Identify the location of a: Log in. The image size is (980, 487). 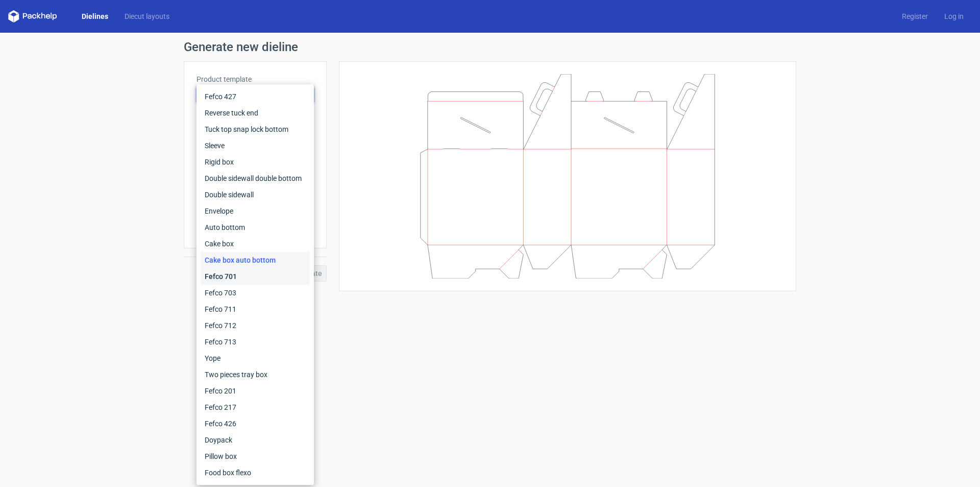
(954, 16).